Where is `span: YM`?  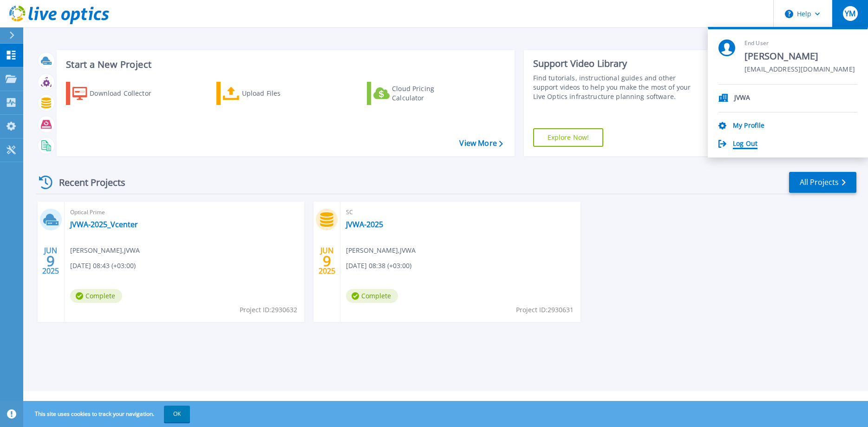
span: YM is located at coordinates (850, 13).